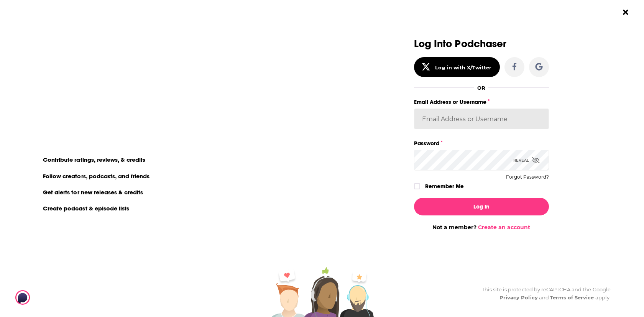 Image resolution: width=644 pixels, height=317 pixels. Describe the element at coordinates (481, 88) in the screenshot. I see `div: OR` at that location.